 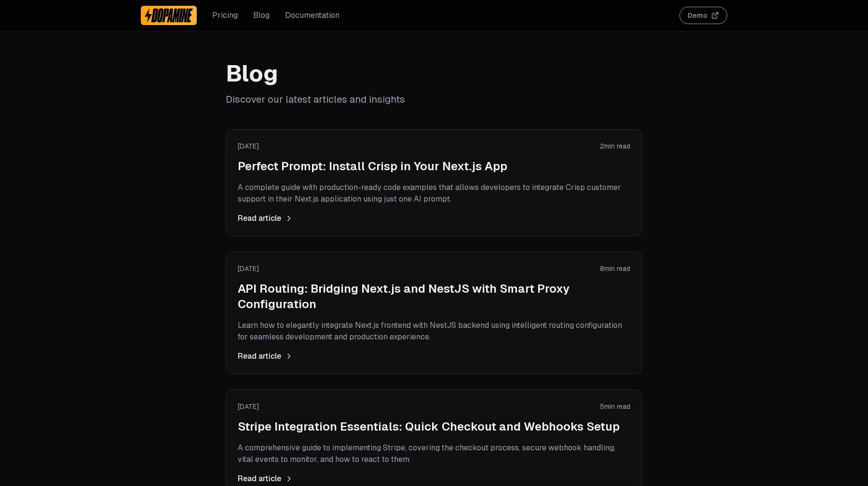 What do you see at coordinates (169, 15) in the screenshot?
I see `img: Dopamine` at bounding box center [169, 15].